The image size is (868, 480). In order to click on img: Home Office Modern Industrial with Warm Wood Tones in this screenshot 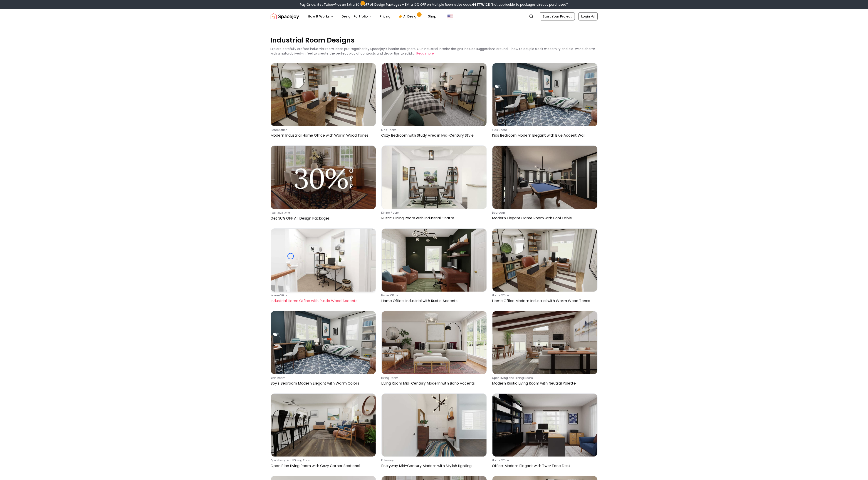, I will do `click(545, 260)`.